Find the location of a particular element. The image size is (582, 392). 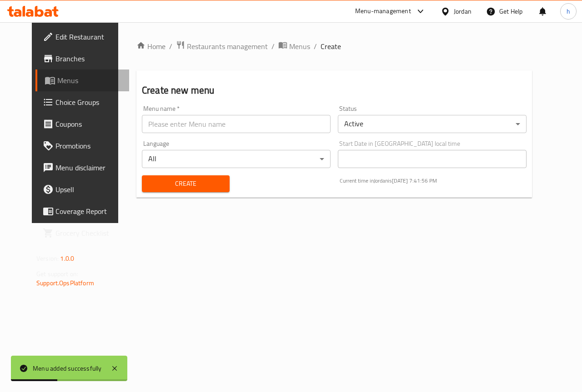

span: Get support on: is located at coordinates (57, 274).